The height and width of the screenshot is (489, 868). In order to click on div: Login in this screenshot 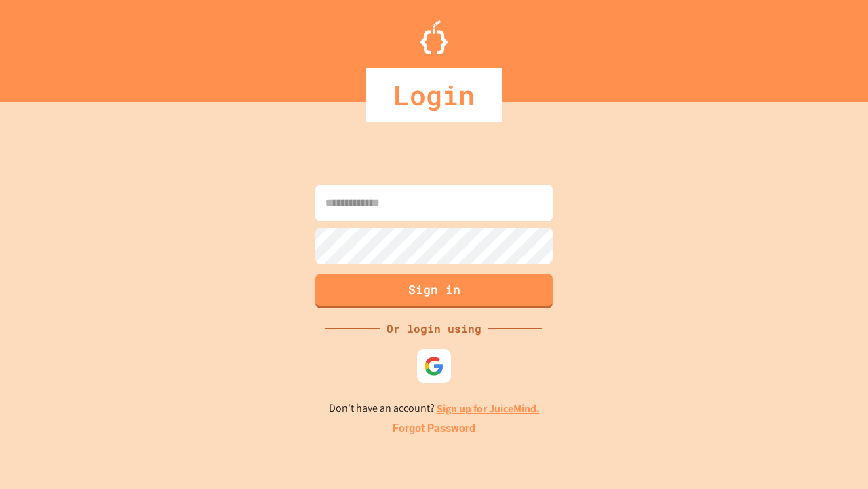, I will do `click(434, 95)`.